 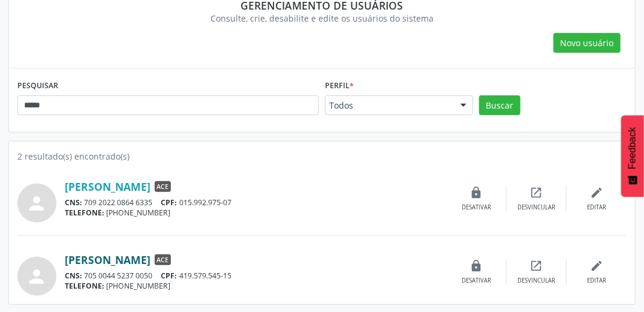 What do you see at coordinates (339, 86) in the screenshot?
I see `label: Perfil` at bounding box center [339, 86].